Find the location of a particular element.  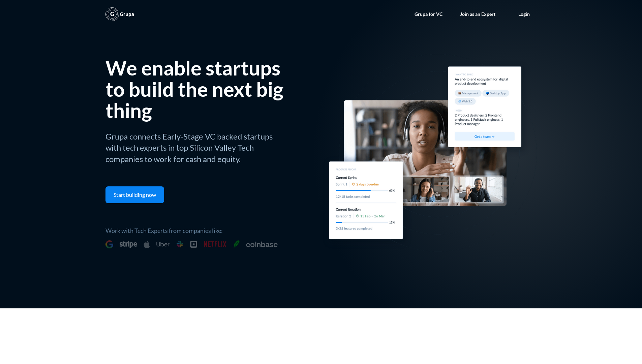

h1: We enable startups to build the next big thing is located at coordinates (194, 89).